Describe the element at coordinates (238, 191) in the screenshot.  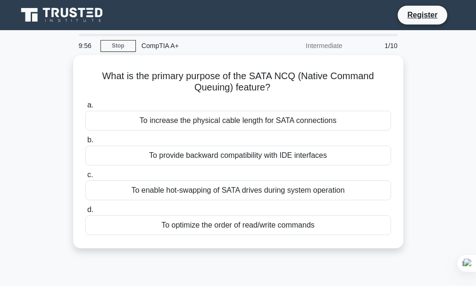
I see `div: To enable hot-swapping of SATA drives during system operation` at that location.